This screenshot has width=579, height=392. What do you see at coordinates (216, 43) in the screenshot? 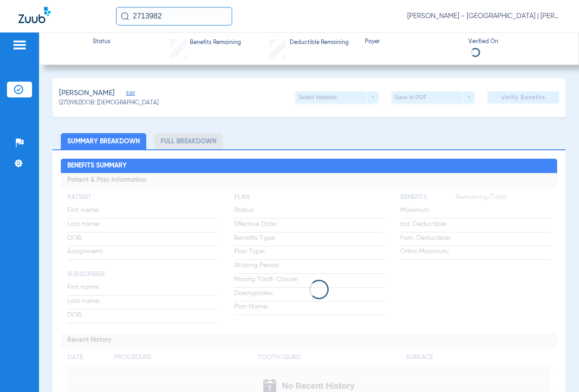
I see `span: Benefits Remaining` at bounding box center [216, 43].